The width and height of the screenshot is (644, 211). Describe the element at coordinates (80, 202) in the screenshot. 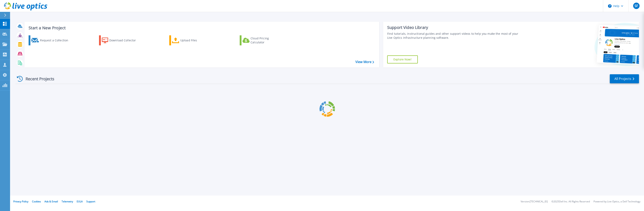

I see `a: EULA` at that location.